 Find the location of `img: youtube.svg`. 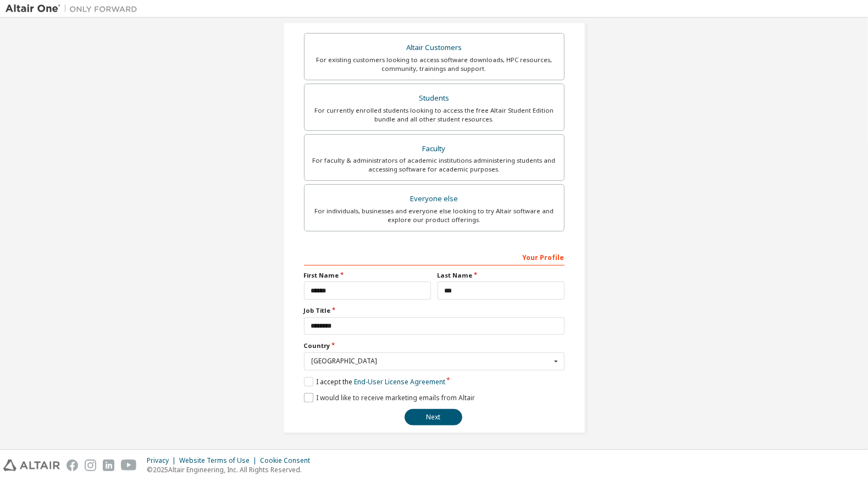

img: youtube.svg is located at coordinates (129, 465).